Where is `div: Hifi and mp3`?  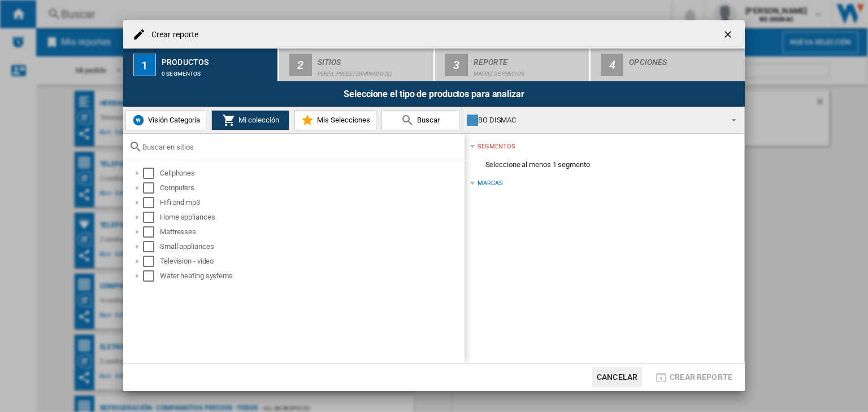 div: Hifi and mp3 is located at coordinates (311, 203).